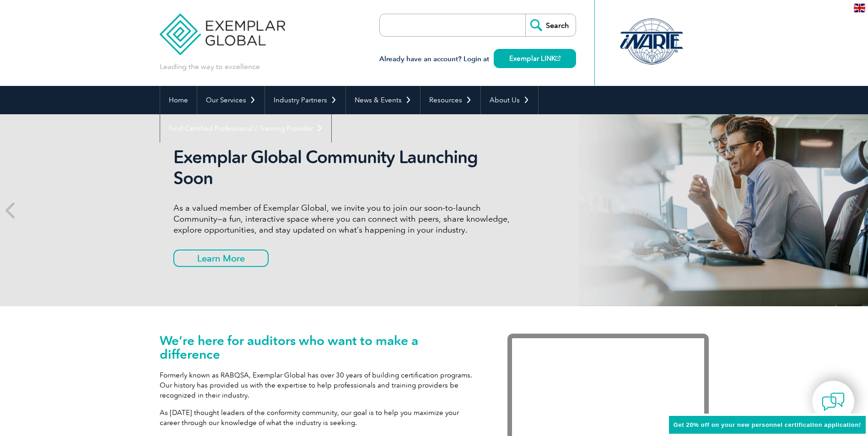 The width and height of the screenshot is (868, 436). Describe the element at coordinates (345, 219) in the screenshot. I see `p: As a valued member of Exemplar Global, we invite you to join our soon-to-launch Community—a fun, ...` at that location.